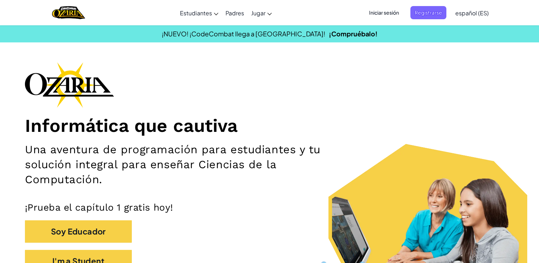 The width and height of the screenshot is (539, 263). Describe the element at coordinates (384, 12) in the screenshot. I see `button: Iniciar sesión` at that location.